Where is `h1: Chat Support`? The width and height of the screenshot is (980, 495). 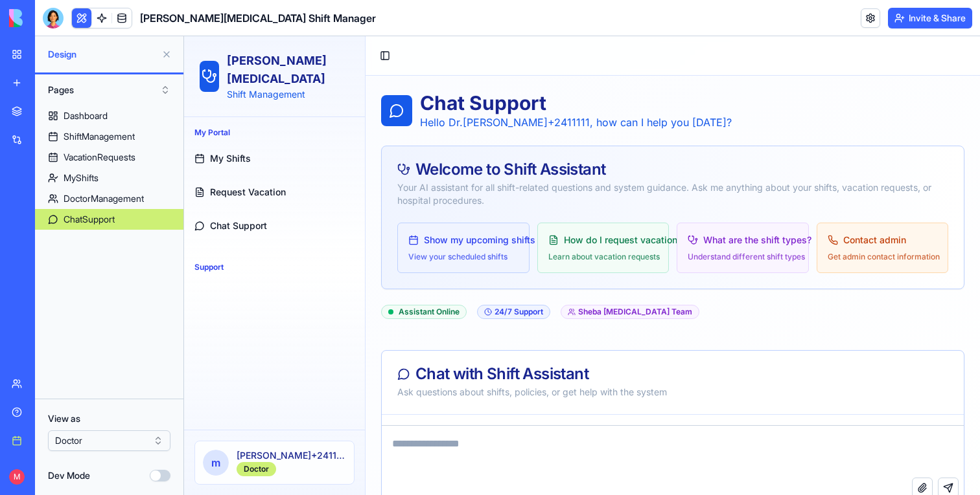 h1: Chat Support is located at coordinates (391, 66).